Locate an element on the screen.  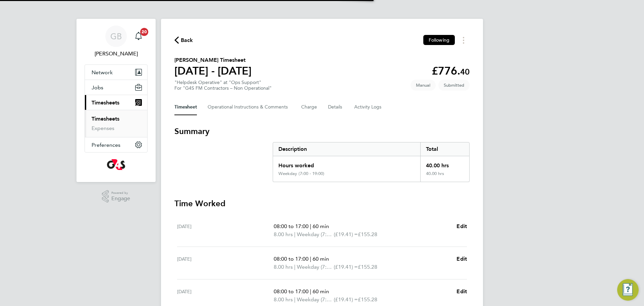
a: Powered byEngage is located at coordinates (116, 197).